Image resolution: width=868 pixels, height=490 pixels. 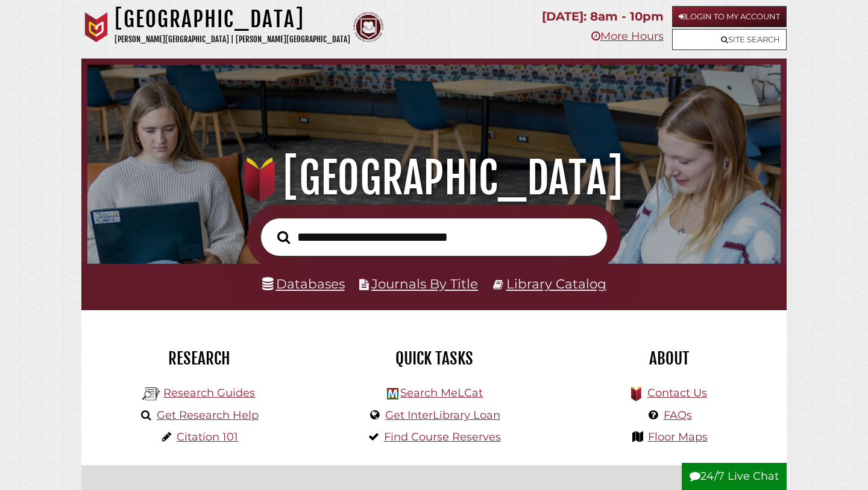 What do you see at coordinates (96, 28) in the screenshot?
I see `img: Calvin University` at bounding box center [96, 28].